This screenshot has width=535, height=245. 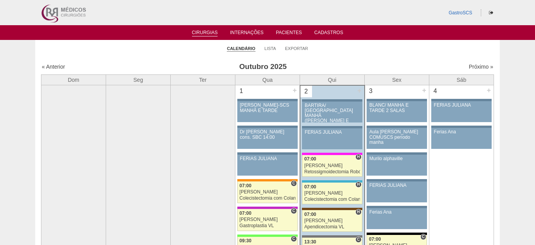 What do you see at coordinates (397, 158) in the screenshot?
I see `div: Murilo alphaville` at bounding box center [397, 158].